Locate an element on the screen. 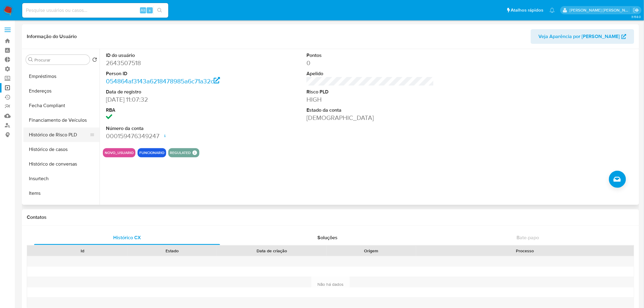 The width and height of the screenshot is (644, 308). dt: Risco PLD is located at coordinates (370, 92).